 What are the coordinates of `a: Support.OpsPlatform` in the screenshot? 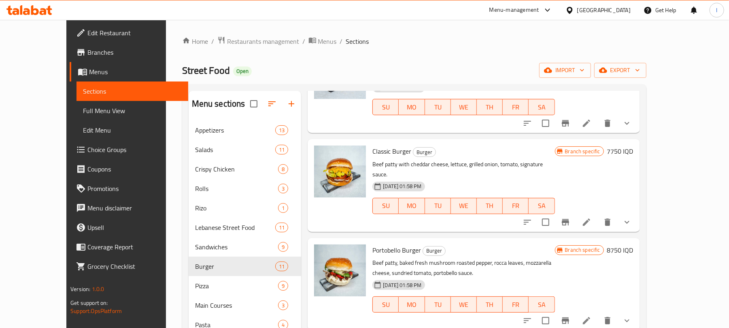 It's located at (96, 311).